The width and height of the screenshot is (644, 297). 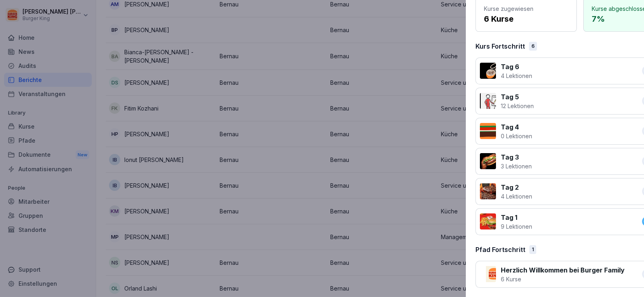 I want to click on p: Tag 2, so click(x=516, y=187).